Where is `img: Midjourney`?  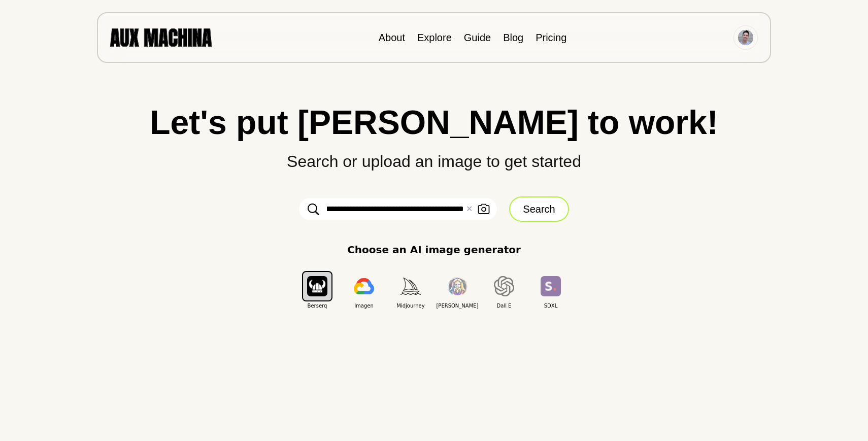
img: Midjourney is located at coordinates (411, 285).